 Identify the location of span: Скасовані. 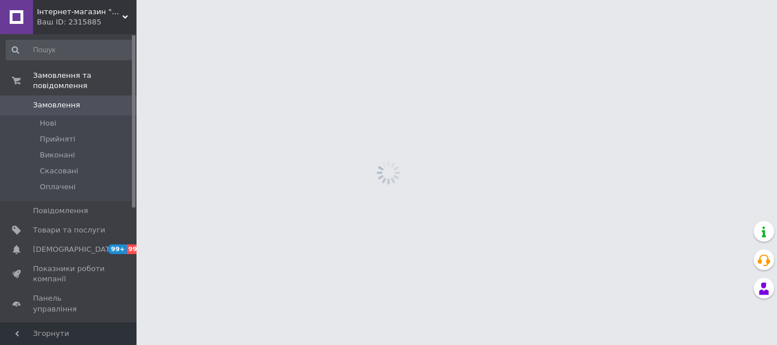
(59, 171).